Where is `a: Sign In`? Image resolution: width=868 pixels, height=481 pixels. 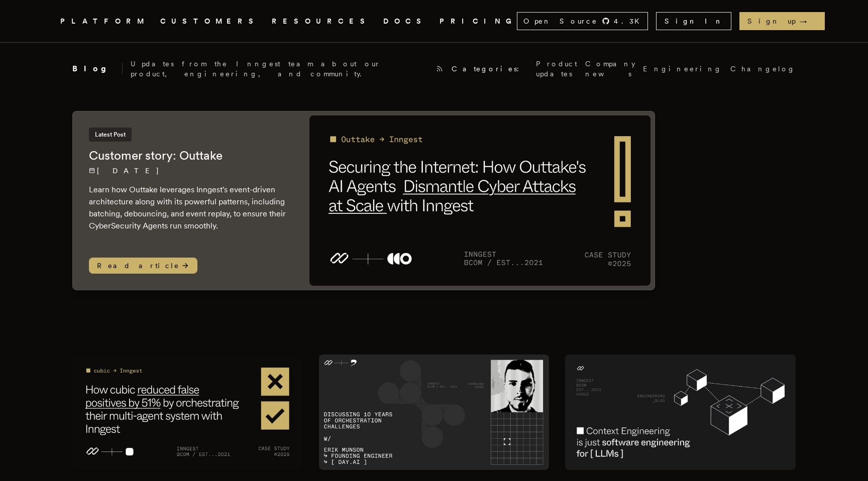 a: Sign In is located at coordinates (694, 21).